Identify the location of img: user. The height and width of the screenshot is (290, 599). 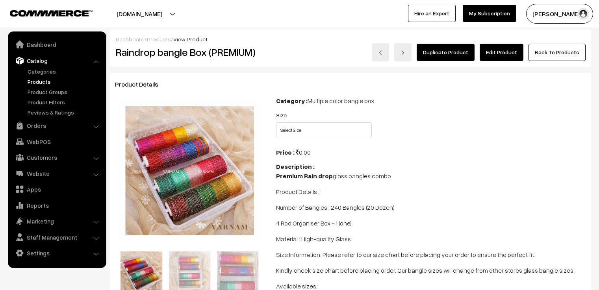
(583, 14).